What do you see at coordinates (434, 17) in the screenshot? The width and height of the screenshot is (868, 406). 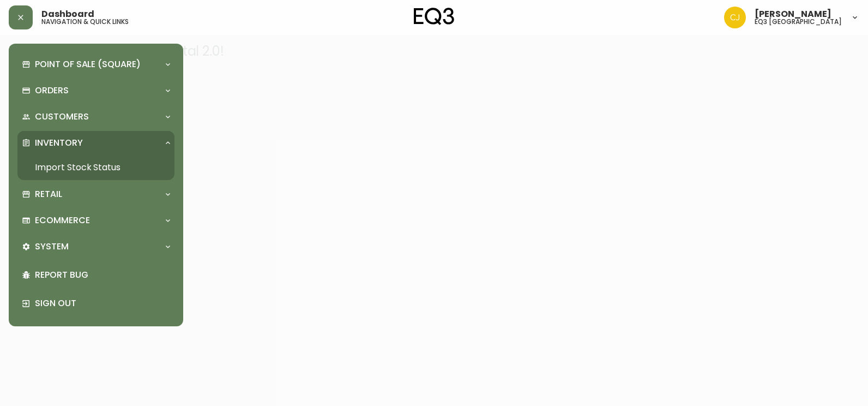 I see `img: logo` at bounding box center [434, 17].